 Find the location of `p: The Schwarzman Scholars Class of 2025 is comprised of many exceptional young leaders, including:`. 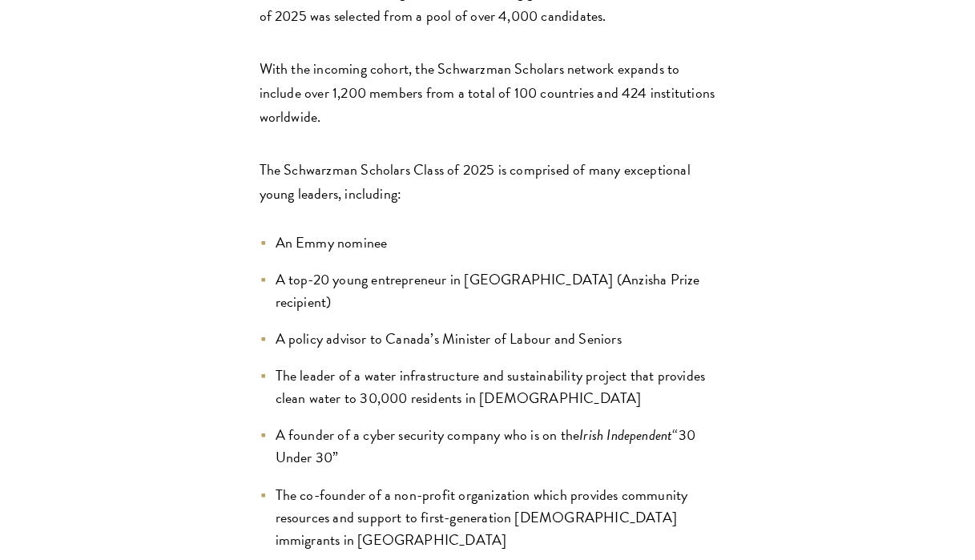

p: The Schwarzman Scholars Class of 2025 is comprised of many exceptional young leaders, including: is located at coordinates (488, 182).